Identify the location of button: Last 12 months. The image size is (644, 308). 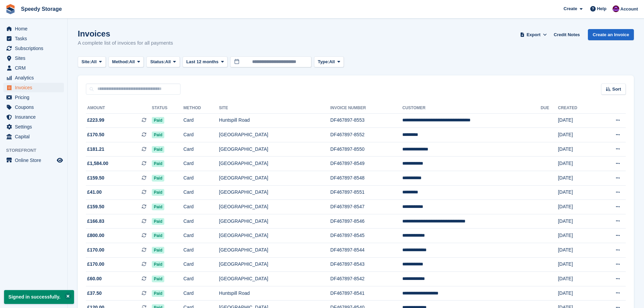
(205, 62).